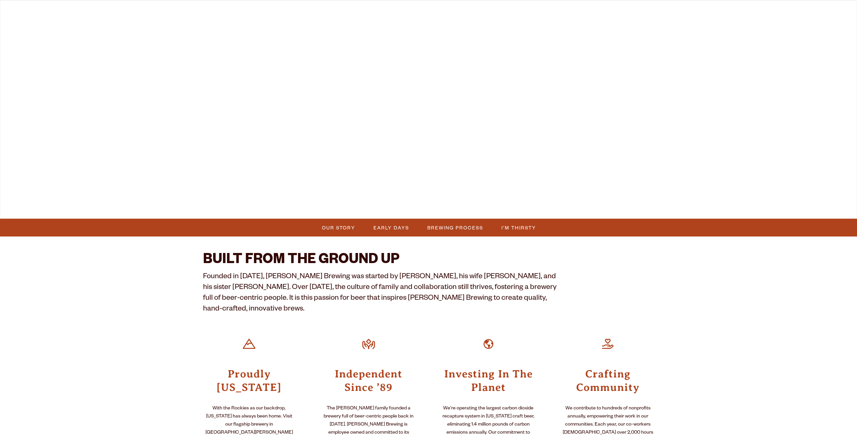 This screenshot has height=436, width=857. What do you see at coordinates (488, 380) in the screenshot?
I see `h3: Investing In The Planet` at bounding box center [488, 380].